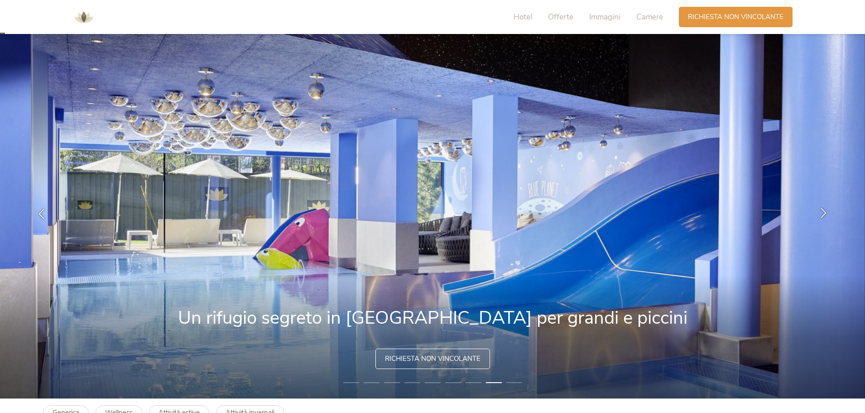 This screenshot has height=413, width=865. What do you see at coordinates (561, 17) in the screenshot?
I see `span: Offerte` at bounding box center [561, 17].